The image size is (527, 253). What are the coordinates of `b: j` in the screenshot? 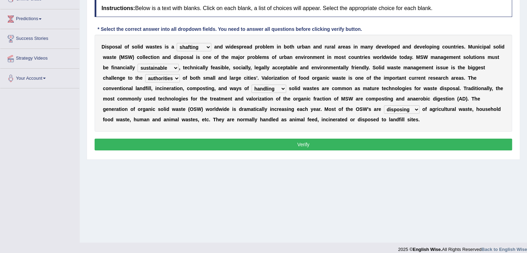 It's located at (239, 57).